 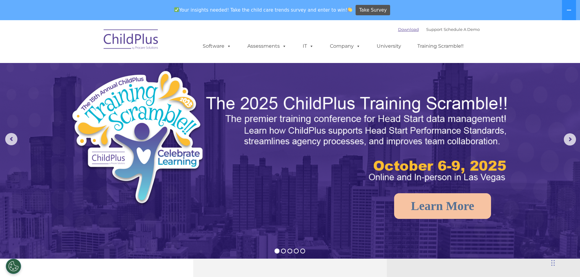 What do you see at coordinates (389, 46) in the screenshot?
I see `a: University` at bounding box center [389, 46].